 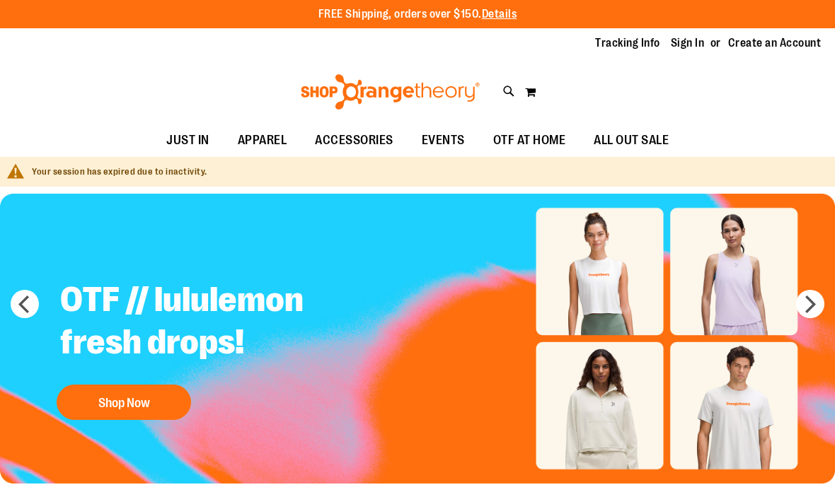 I want to click on img: Shop Orangetheory, so click(x=390, y=92).